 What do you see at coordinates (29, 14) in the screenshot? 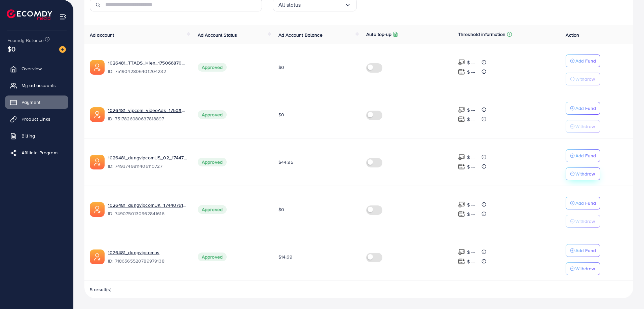
I see `img: logo` at bounding box center [29, 14].